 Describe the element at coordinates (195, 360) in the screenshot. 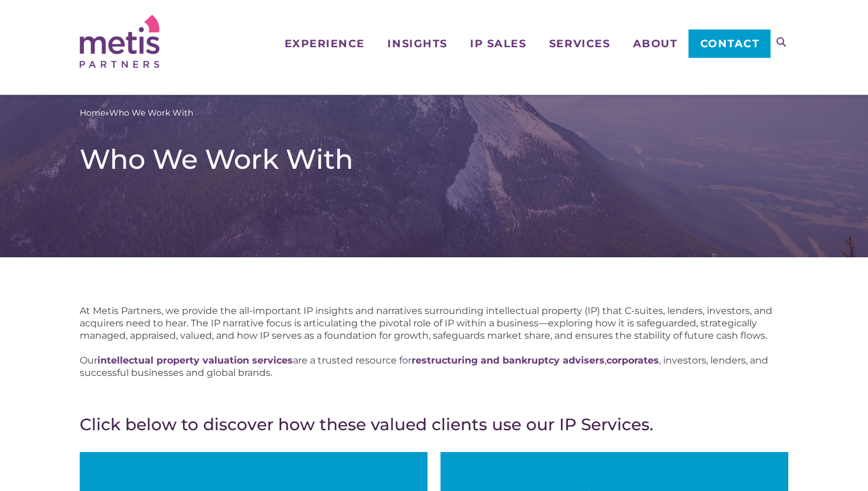

I see `a: intellectual property valuation services` at that location.